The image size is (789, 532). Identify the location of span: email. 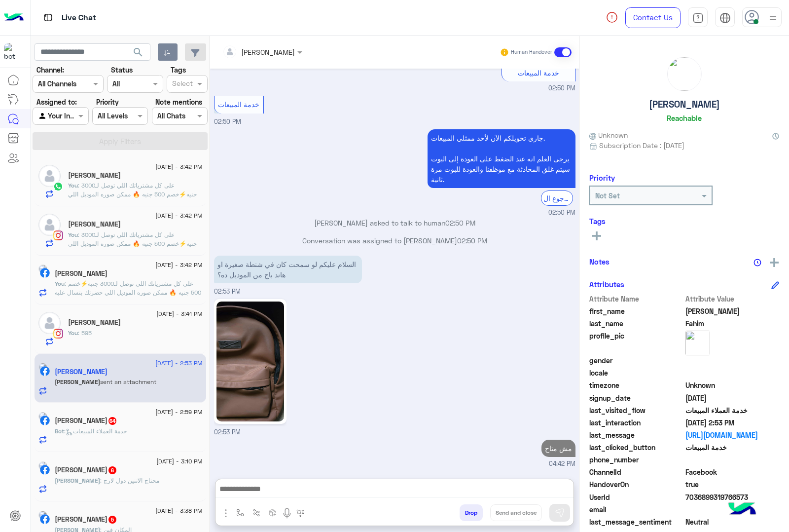
(637, 509).